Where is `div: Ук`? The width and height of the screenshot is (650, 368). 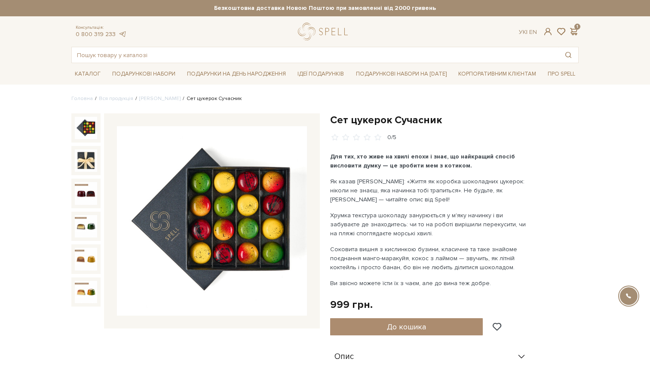 div: Ук is located at coordinates (528, 32).